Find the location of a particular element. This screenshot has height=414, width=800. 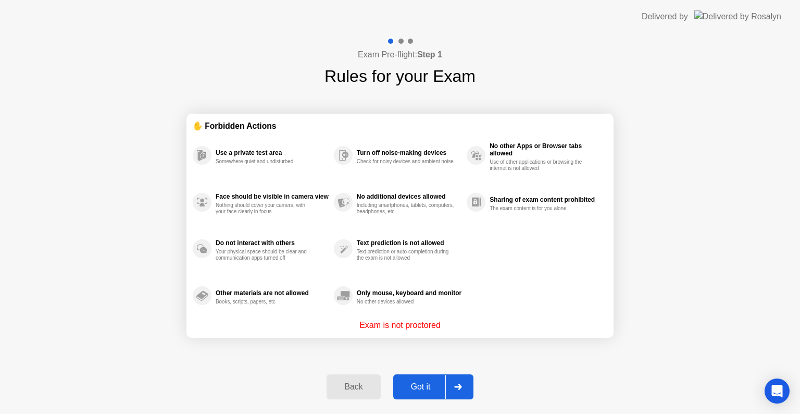

div: No other Apps or Browser tabs allowed is located at coordinates (546, 149).